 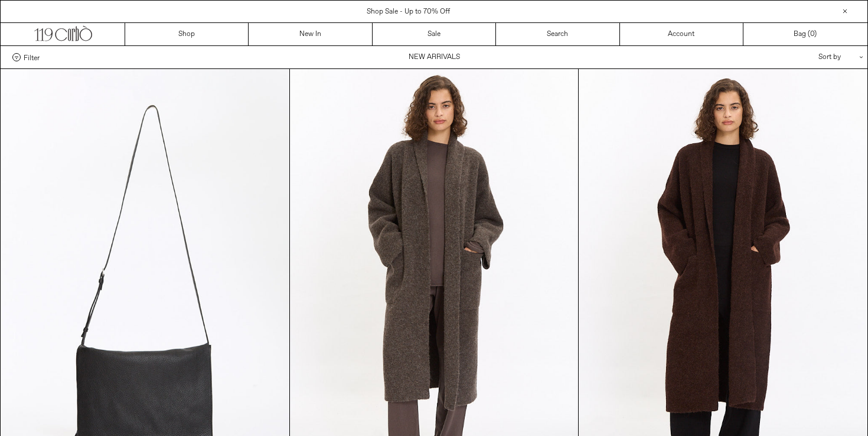 What do you see at coordinates (434, 34) in the screenshot?
I see `a: Sale` at bounding box center [434, 34].